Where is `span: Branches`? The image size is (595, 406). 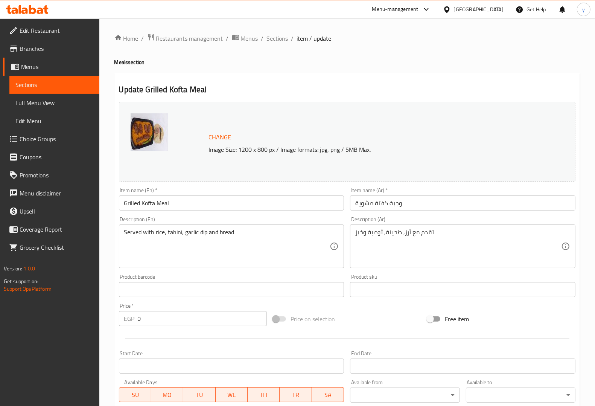 span: Branches is located at coordinates (56, 49).